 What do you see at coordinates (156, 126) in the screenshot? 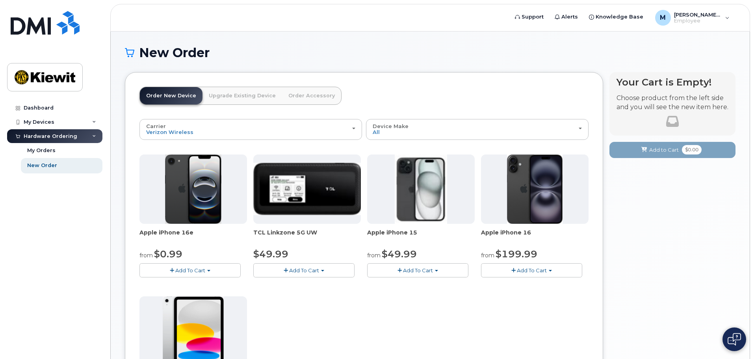
I see `span: Carrier` at bounding box center [156, 126].